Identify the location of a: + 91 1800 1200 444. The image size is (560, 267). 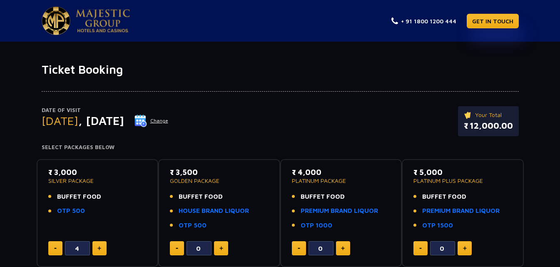
(424, 21).